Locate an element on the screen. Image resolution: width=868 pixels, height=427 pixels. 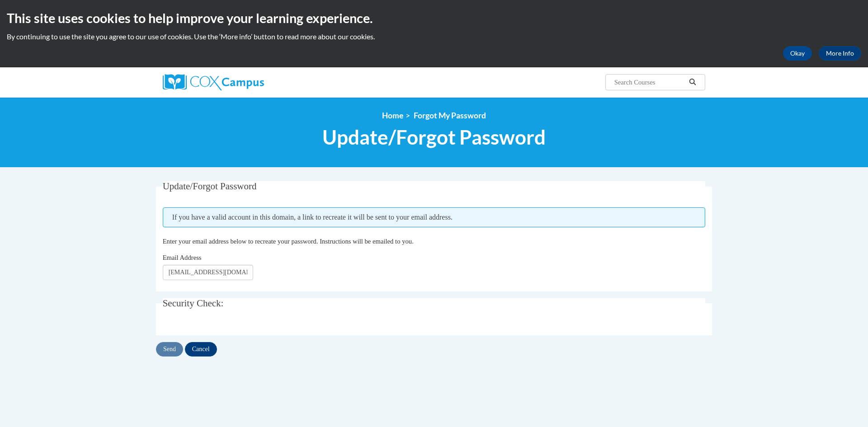
a: More Info is located at coordinates (841, 54).